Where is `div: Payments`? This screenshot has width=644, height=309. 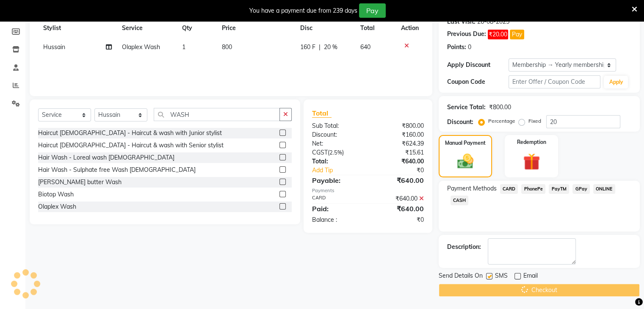
div: Payments is located at coordinates (368, 191).